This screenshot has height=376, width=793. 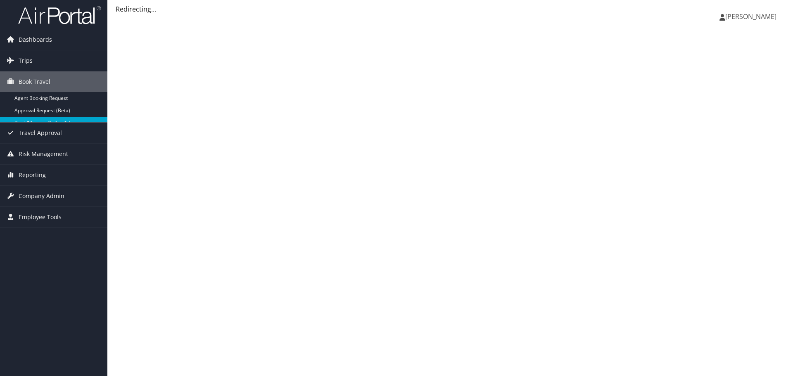 I want to click on span: Reporting, so click(x=32, y=175).